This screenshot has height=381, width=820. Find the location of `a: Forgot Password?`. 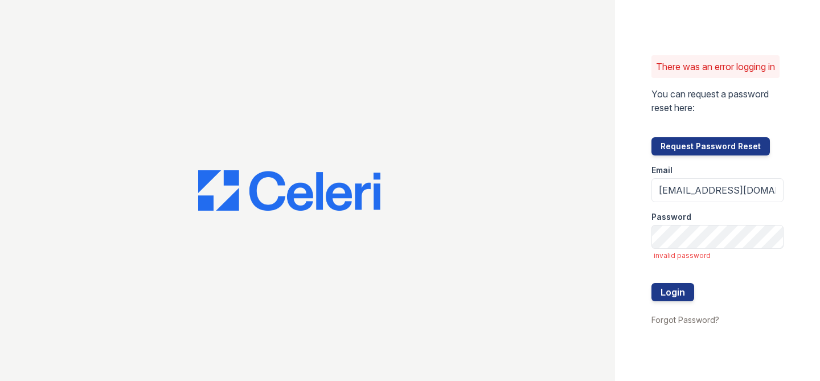

a: Forgot Password? is located at coordinates (685, 320).